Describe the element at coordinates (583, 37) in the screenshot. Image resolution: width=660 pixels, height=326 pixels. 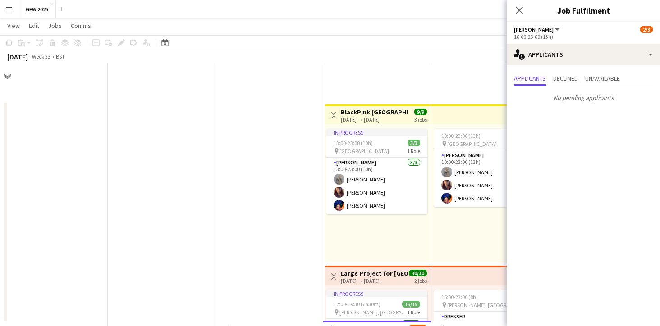
I see `div: 10:00-23:00 (13h)` at that location.